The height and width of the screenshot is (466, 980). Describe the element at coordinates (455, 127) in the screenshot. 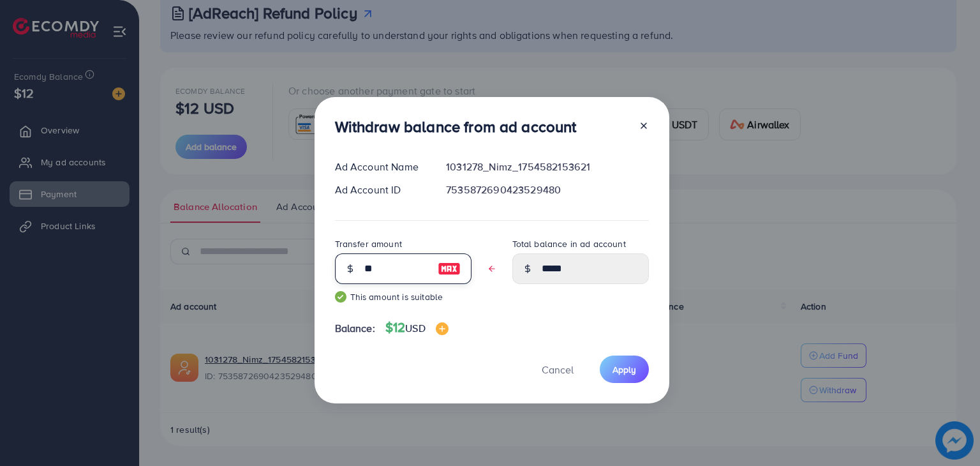

I see `h3: Withdraw balance from ad account` at that location.